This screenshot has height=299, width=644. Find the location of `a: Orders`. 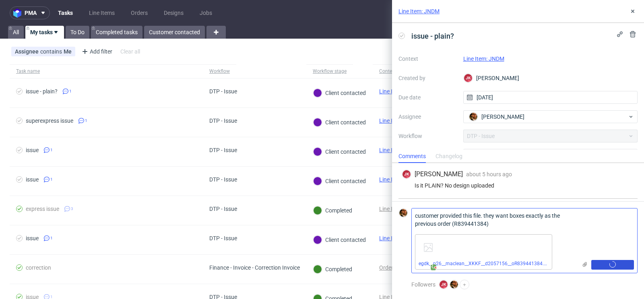

a: Orders is located at coordinates (139, 13).